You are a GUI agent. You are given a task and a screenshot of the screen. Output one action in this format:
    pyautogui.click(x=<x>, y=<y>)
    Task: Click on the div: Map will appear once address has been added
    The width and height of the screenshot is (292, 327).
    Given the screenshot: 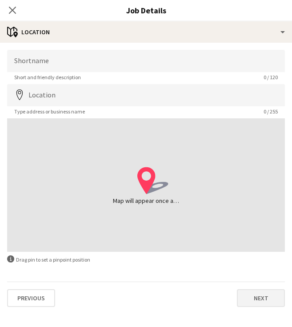 What is the action you would take?
    pyautogui.click(x=146, y=200)
    